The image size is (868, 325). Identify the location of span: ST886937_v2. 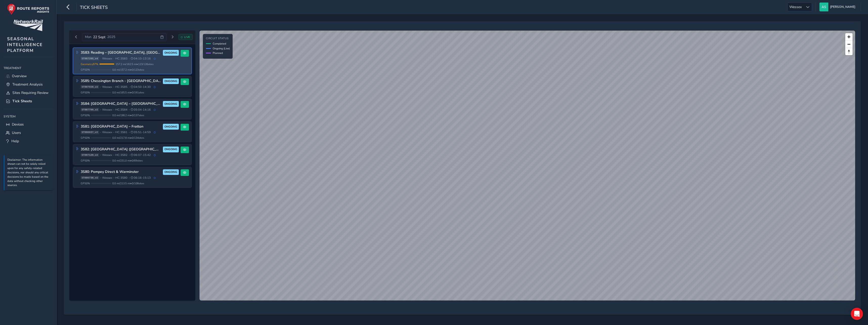
(90, 132).